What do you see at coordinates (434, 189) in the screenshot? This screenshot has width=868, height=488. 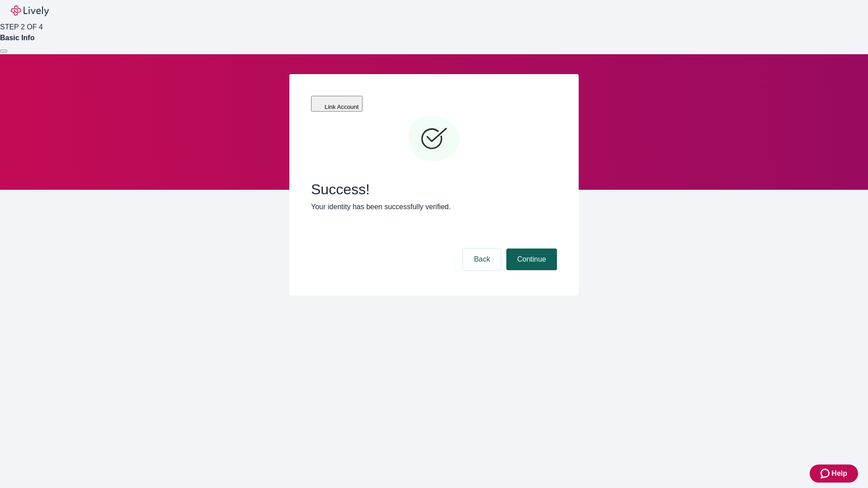 I see `span: Success!` at bounding box center [434, 189].